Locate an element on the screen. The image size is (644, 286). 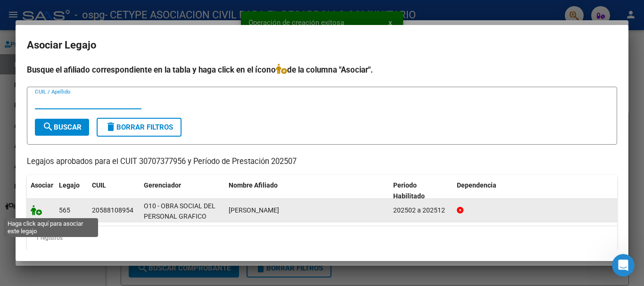
span: Gerenciador is located at coordinates (162, 185).